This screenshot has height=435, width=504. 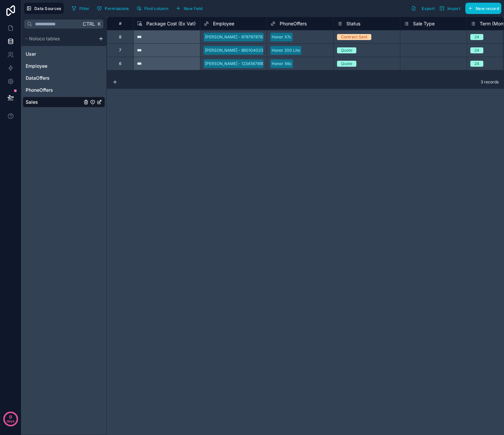 What do you see at coordinates (44, 8) in the screenshot?
I see `button: Data Sources` at bounding box center [44, 8].